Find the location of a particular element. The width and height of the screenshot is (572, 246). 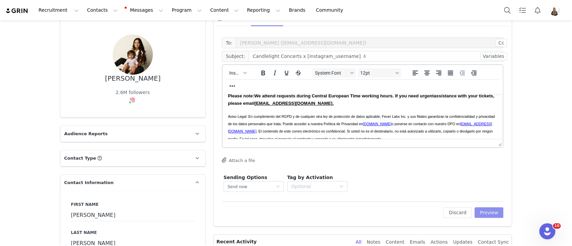

button: Messages is located at coordinates (144, 10).